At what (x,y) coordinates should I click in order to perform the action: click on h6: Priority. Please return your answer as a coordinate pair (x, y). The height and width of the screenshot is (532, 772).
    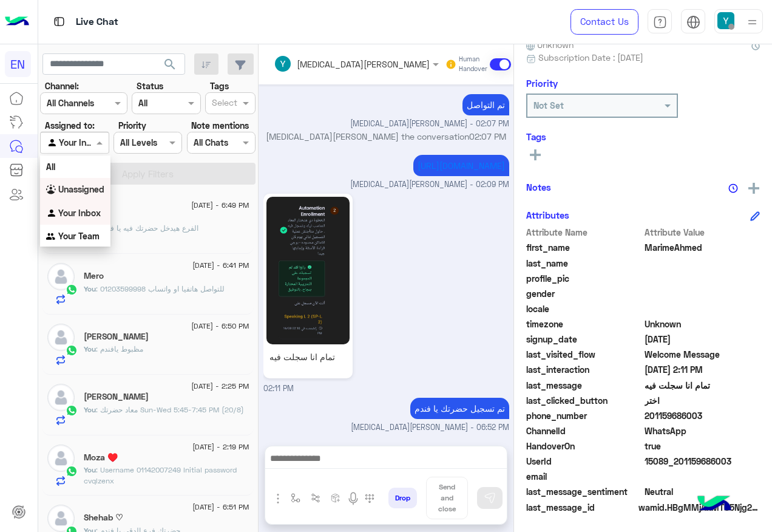
    Looking at the image, I should click on (542, 83).